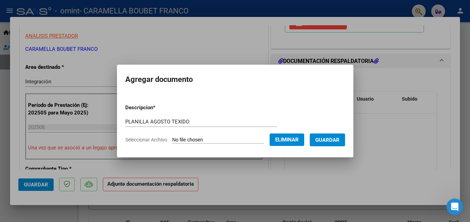 The image size is (470, 222). What do you see at coordinates (158, 108) in the screenshot?
I see `p: Descripcion` at bounding box center [158, 108].